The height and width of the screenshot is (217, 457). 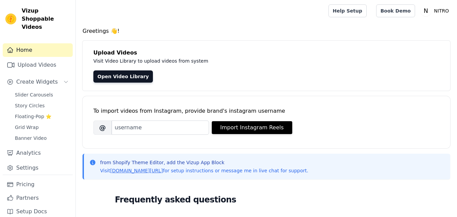 I want to click on span: Grid Wrap, so click(x=27, y=127).